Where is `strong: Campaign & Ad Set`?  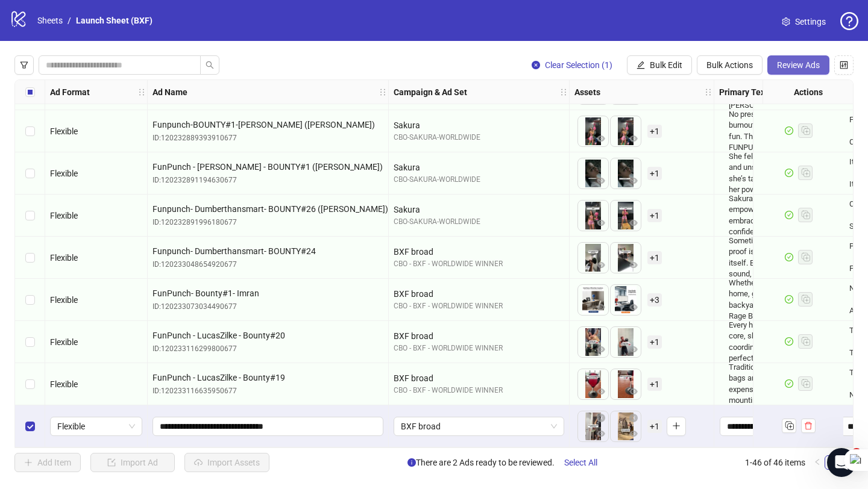
strong: Campaign & Ad Set is located at coordinates (430, 92).